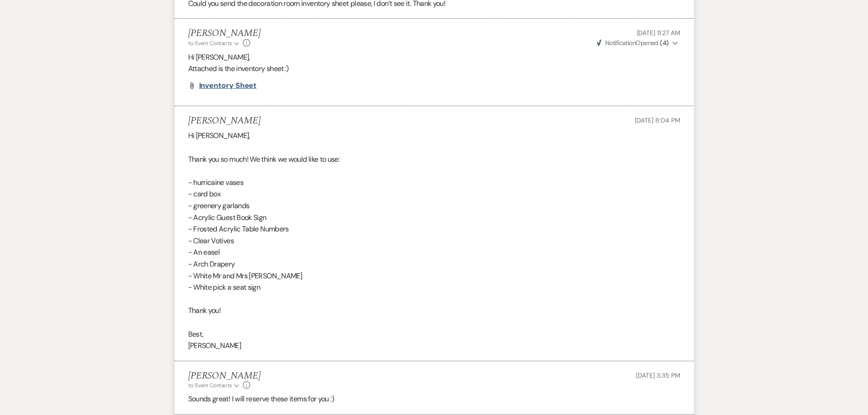 Image resolution: width=868 pixels, height=415 pixels. Describe the element at coordinates (228, 86) in the screenshot. I see `a: Inventory Sheet` at that location.